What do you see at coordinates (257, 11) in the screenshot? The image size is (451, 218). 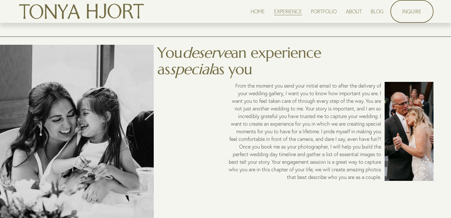 I see `a: HOME` at bounding box center [257, 11].